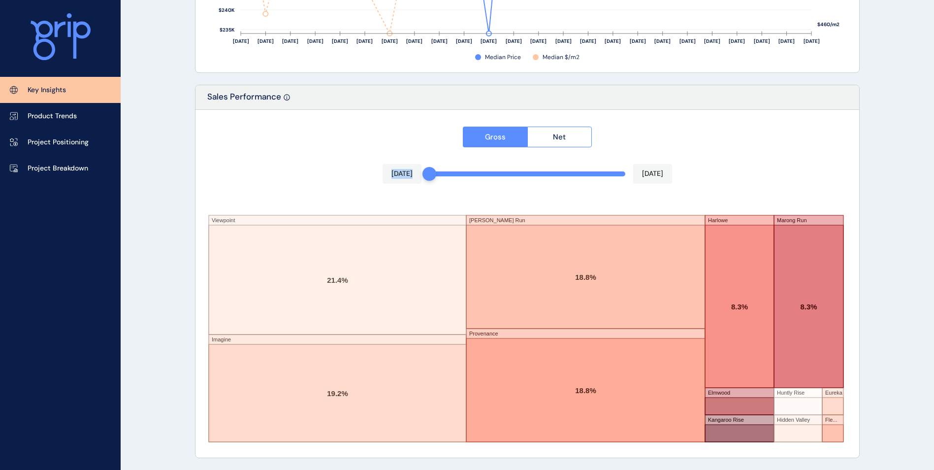 This screenshot has width=934, height=470. Describe the element at coordinates (559, 137) in the screenshot. I see `span: Net` at that location.